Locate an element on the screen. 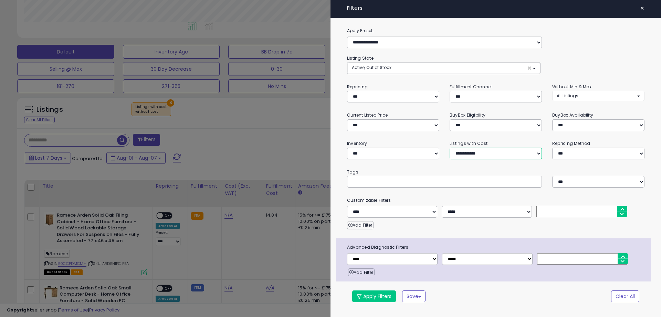  label: Apply Preset: is located at coordinates (496, 31).